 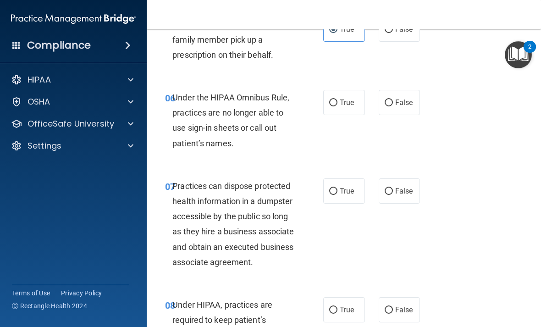 I want to click on span: A patient may have a friend or family member pick up a prescription on their behalf., so click(x=227, y=39).